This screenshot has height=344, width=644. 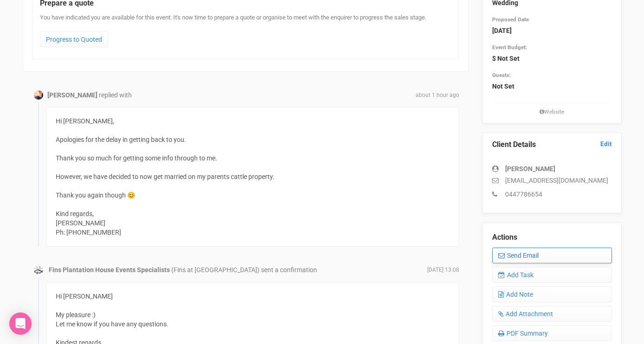 What do you see at coordinates (552, 144) in the screenshot?
I see `legend: Client Details` at bounding box center [552, 144].